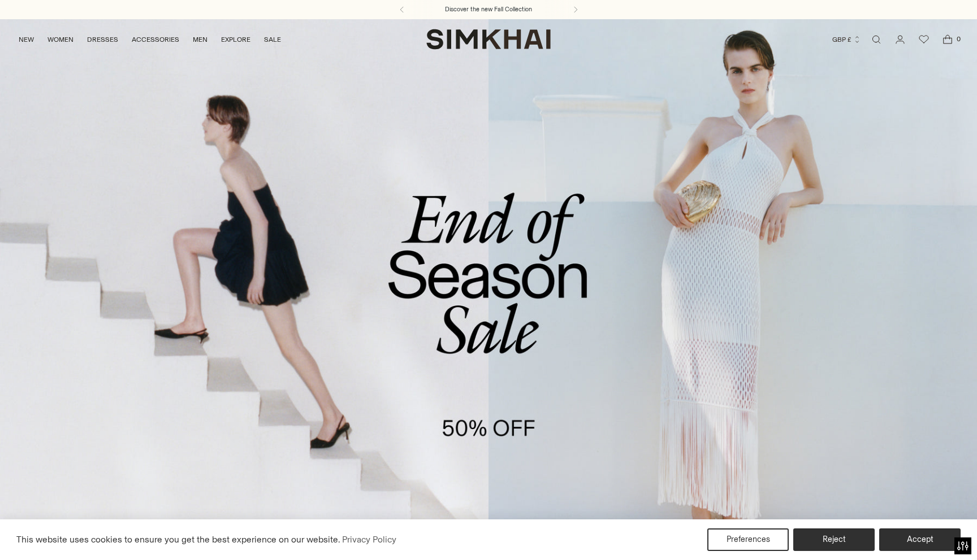 This screenshot has width=977, height=560. I want to click on button: Accept, so click(920, 540).